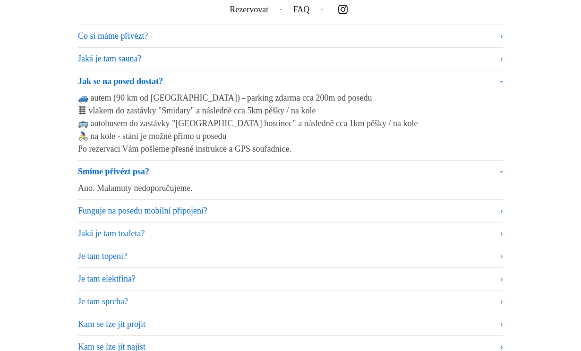 This screenshot has height=351, width=581. What do you see at coordinates (291, 211) in the screenshot?
I see `summary: Funguje na posedu mobilní připojení?` at bounding box center [291, 211].